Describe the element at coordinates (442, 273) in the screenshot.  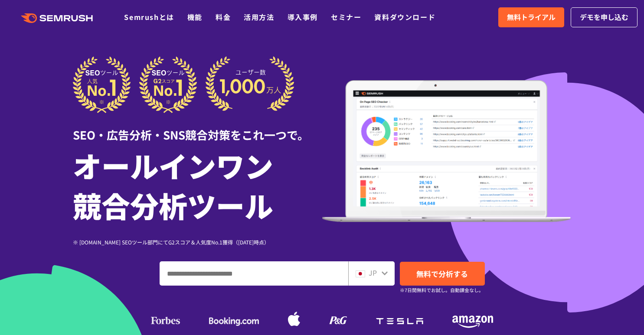
I see `a: 無料で分析する` at that location.